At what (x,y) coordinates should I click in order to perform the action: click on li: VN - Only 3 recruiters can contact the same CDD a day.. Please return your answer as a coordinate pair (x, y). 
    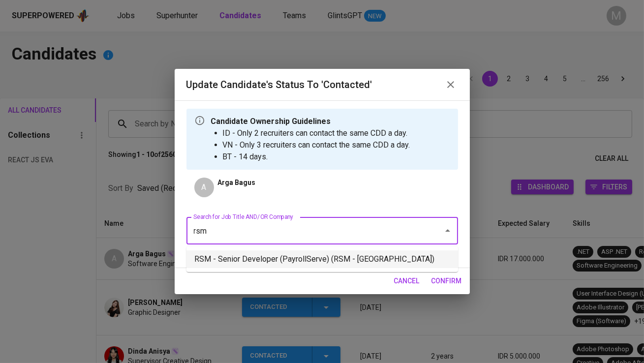
    Looking at the image, I should click on (316, 146).